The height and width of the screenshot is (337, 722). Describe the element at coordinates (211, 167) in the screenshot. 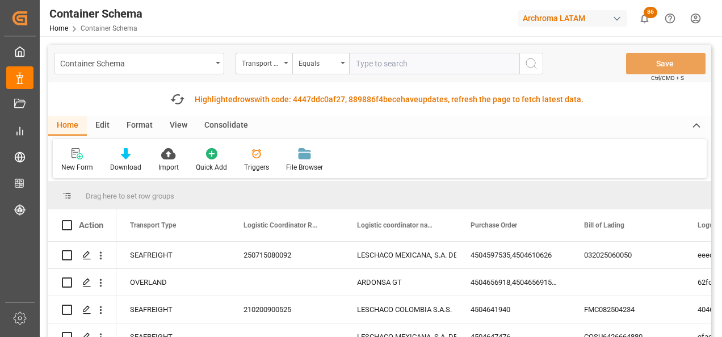

I see `div: Quick Add` at that location.